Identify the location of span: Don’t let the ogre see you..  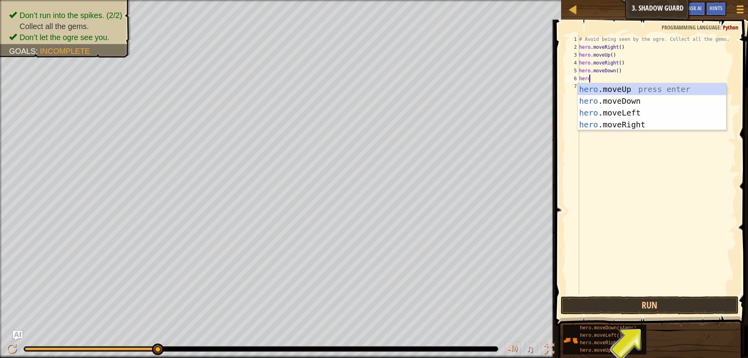
(64, 37).